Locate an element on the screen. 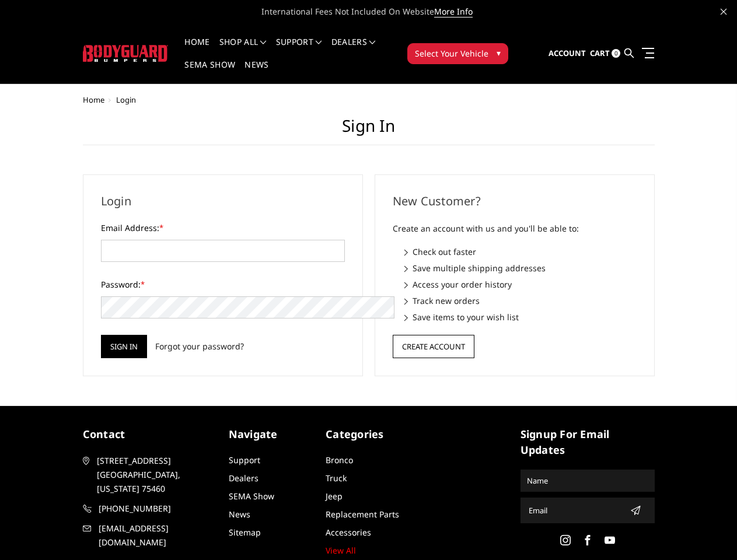 This screenshot has width=737, height=560. p: Create an account with us and you'll be able to: is located at coordinates (515, 229).